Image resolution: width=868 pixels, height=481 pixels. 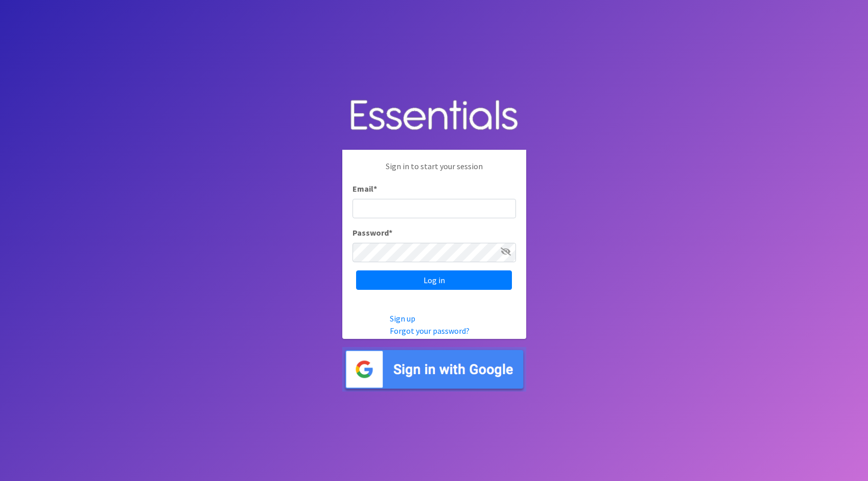 What do you see at coordinates (434, 171) in the screenshot?
I see `p: Sign in to start your session` at bounding box center [434, 171].